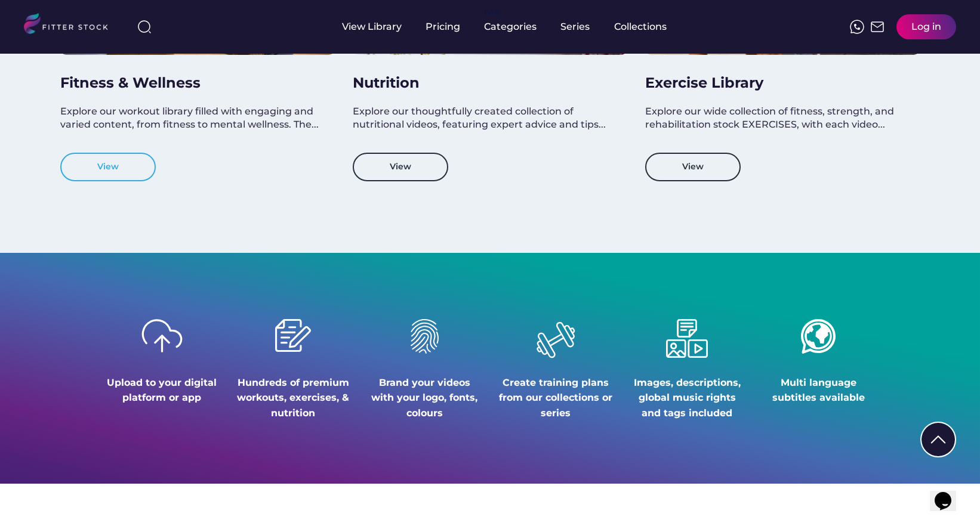 This screenshot has width=980, height=523. What do you see at coordinates (877, 27) in the screenshot?
I see `img: Frame%2051.svg` at bounding box center [877, 27].